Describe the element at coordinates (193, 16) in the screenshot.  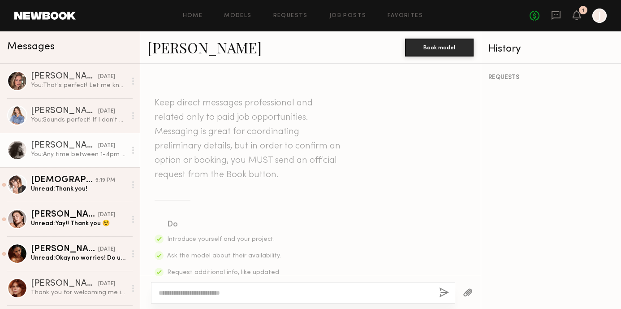
I see `a: Home` at that location.